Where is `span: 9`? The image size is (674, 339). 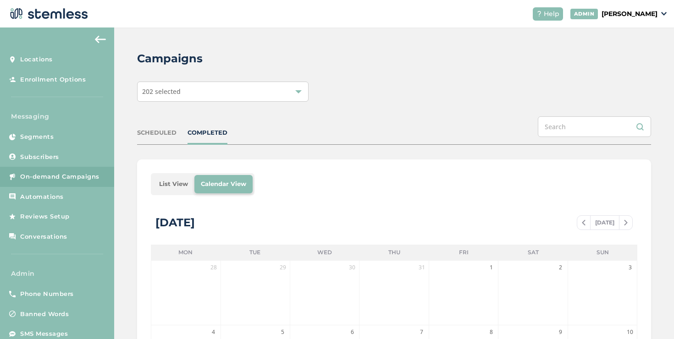
span: 9 is located at coordinates (561, 332).